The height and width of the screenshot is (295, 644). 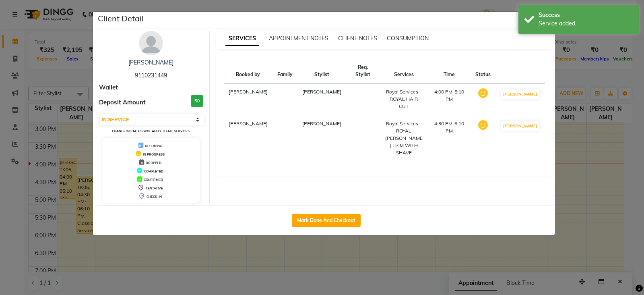 What do you see at coordinates (326, 221) in the screenshot?
I see `button: Mark Done And Checkout` at bounding box center [326, 221].